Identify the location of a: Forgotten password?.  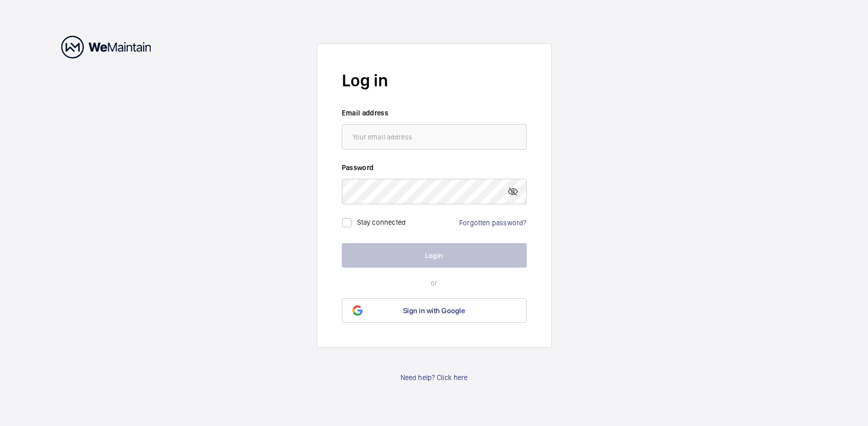
(492, 223).